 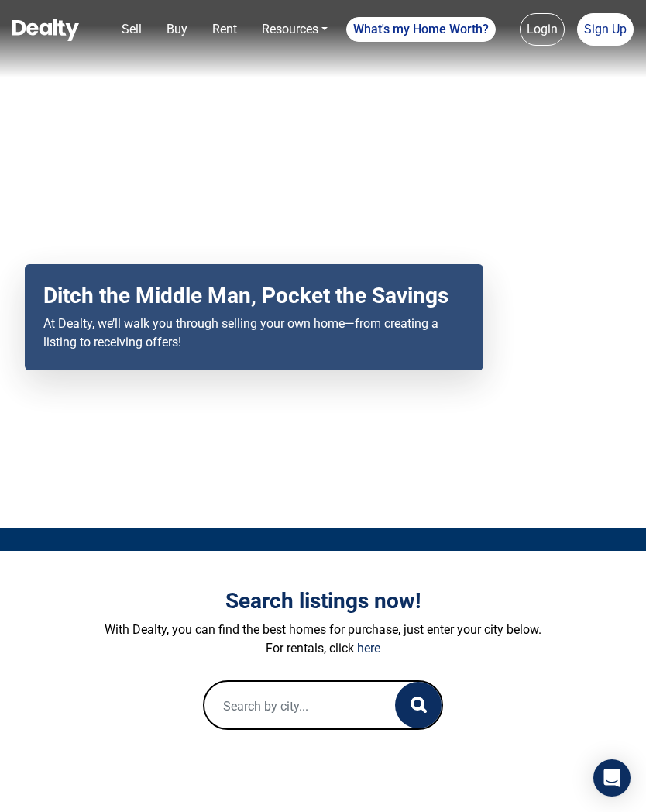 What do you see at coordinates (323, 601) in the screenshot?
I see `h3: Search listings now!` at bounding box center [323, 601].